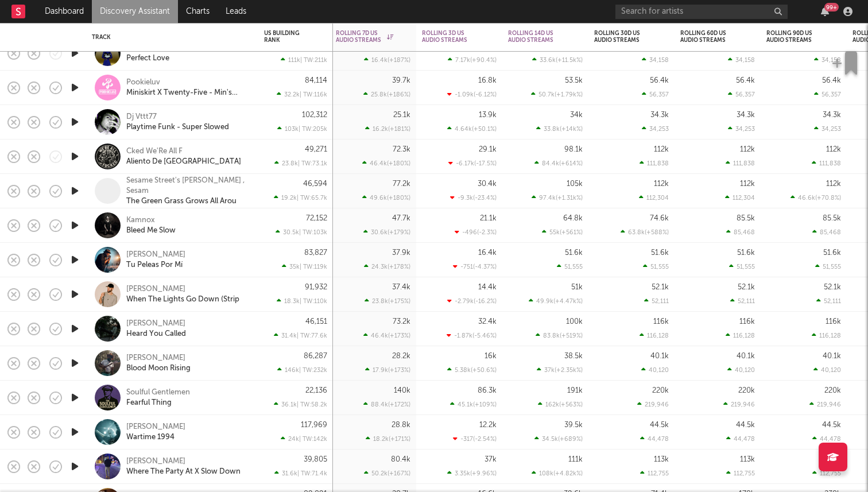  Describe the element at coordinates (573, 80) in the screenshot. I see `div: 53.5k` at that location.